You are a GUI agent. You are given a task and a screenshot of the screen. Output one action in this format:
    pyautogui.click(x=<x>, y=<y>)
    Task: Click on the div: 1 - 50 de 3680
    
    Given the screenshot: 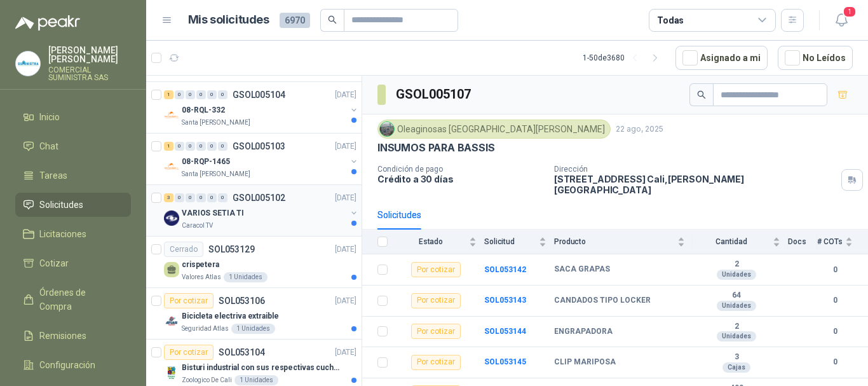 What is the action you would take?
    pyautogui.click(x=624, y=58)
    